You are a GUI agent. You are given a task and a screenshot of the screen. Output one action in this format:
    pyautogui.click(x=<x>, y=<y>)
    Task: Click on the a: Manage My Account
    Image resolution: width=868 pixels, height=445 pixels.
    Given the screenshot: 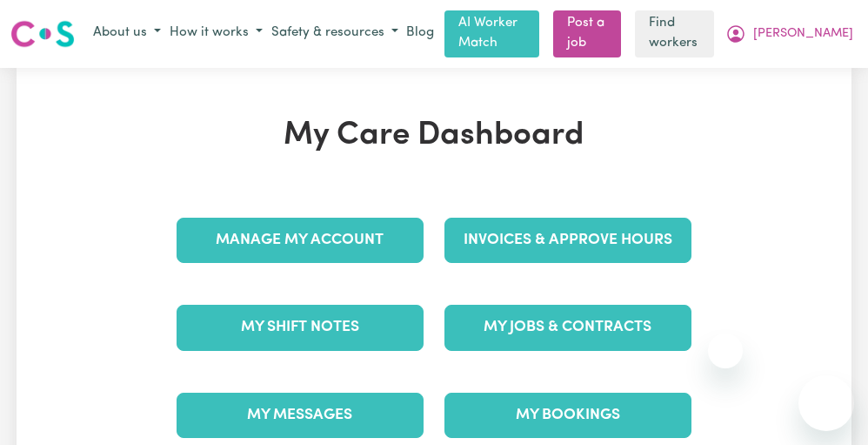 What is the action you would take?
    pyautogui.click(x=301, y=240)
    